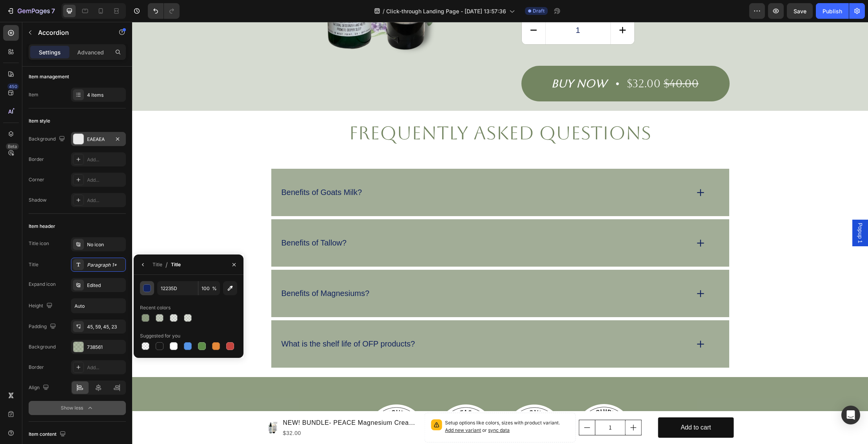 Image resolution: width=868 pixels, height=444 pixels. Describe the element at coordinates (38, 200) in the screenshot. I see `div: Shadow` at that location.